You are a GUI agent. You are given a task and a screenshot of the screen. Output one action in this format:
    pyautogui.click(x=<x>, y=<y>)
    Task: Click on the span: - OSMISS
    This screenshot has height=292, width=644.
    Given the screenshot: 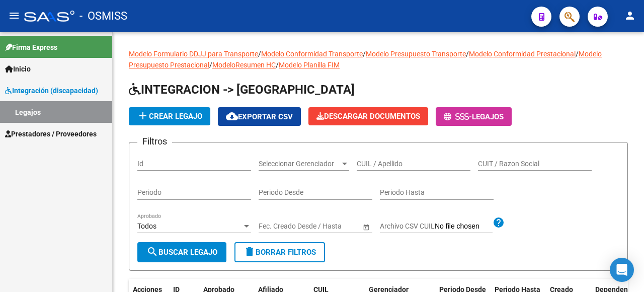 What is the action you would take?
    pyautogui.click(x=103, y=16)
    